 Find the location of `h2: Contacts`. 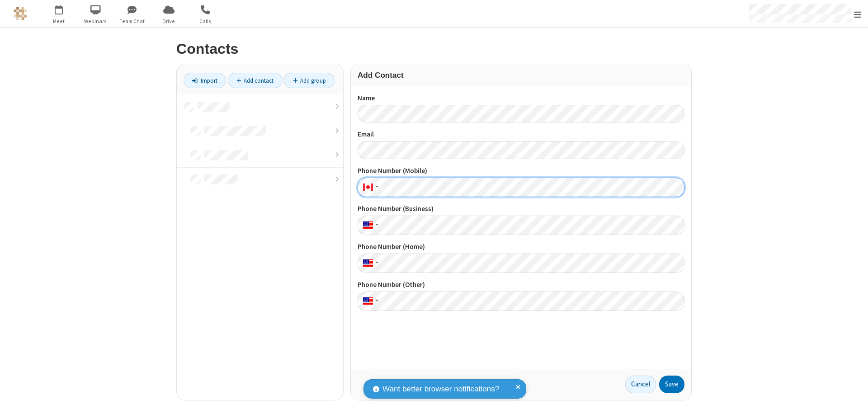

h2: Contacts is located at coordinates (434, 49).